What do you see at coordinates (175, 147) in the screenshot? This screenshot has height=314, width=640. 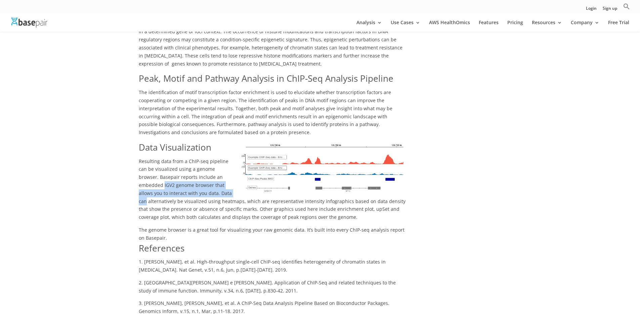 I see `span: Data Visualization` at bounding box center [175, 147].